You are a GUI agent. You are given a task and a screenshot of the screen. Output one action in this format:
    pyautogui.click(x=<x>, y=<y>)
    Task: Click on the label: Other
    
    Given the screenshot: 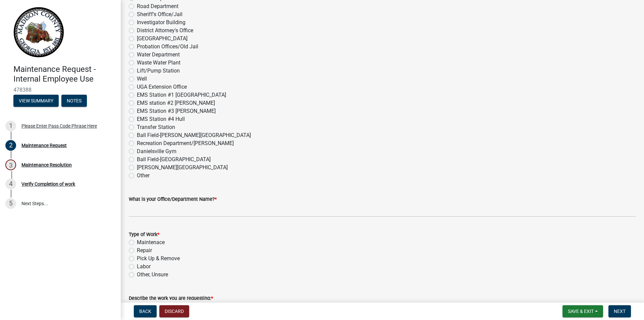 What is the action you would take?
    pyautogui.click(x=143, y=176)
    